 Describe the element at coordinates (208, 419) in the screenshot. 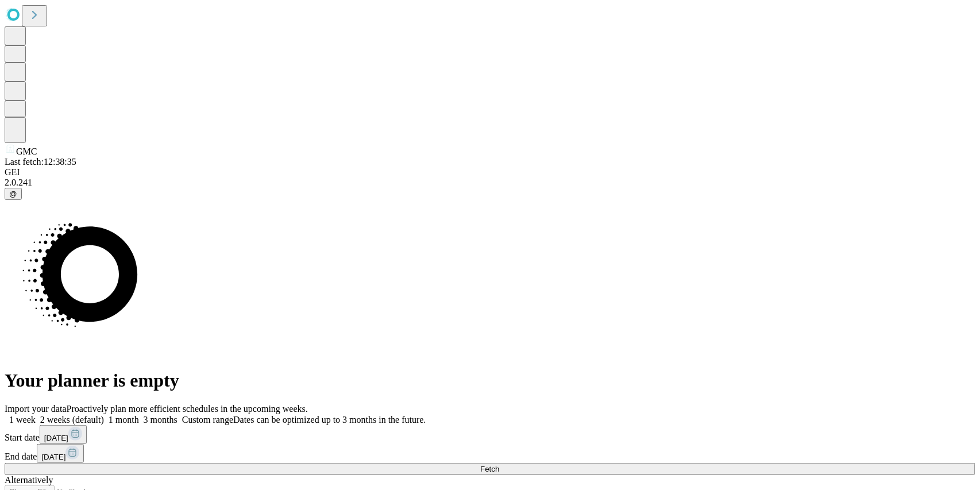

I see `span: Custom range` at that location.